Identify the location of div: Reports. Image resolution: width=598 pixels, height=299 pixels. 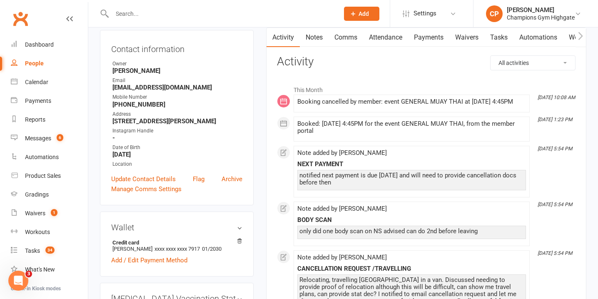
(35, 120).